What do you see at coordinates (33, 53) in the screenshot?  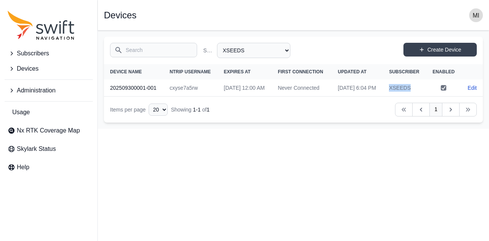 I see `span: Subscribers` at bounding box center [33, 53].